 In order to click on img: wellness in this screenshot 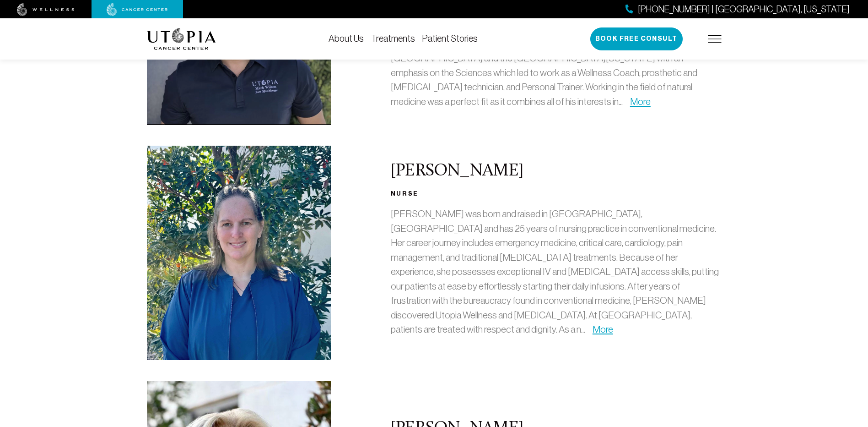, I will do `click(45, 9)`.